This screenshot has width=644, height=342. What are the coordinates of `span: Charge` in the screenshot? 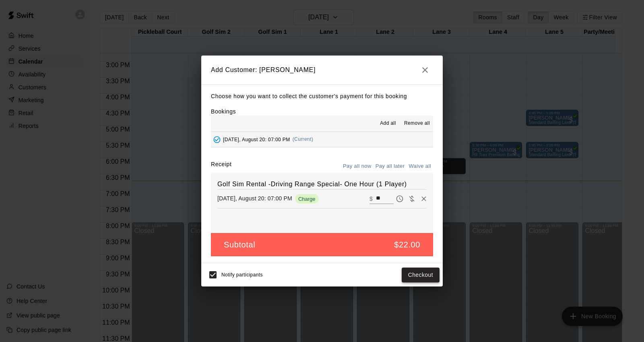 It's located at (307, 199).